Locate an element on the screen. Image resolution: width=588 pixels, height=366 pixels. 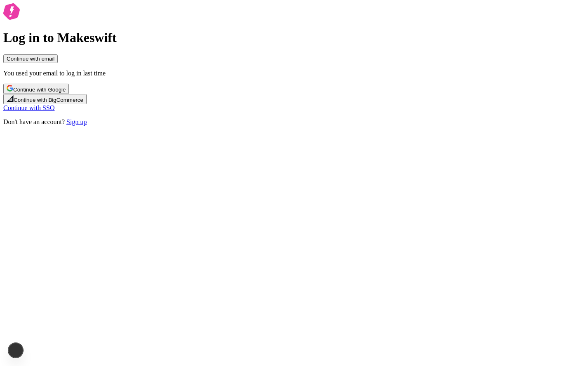
a: Continue with SSO is located at coordinates (29, 108).